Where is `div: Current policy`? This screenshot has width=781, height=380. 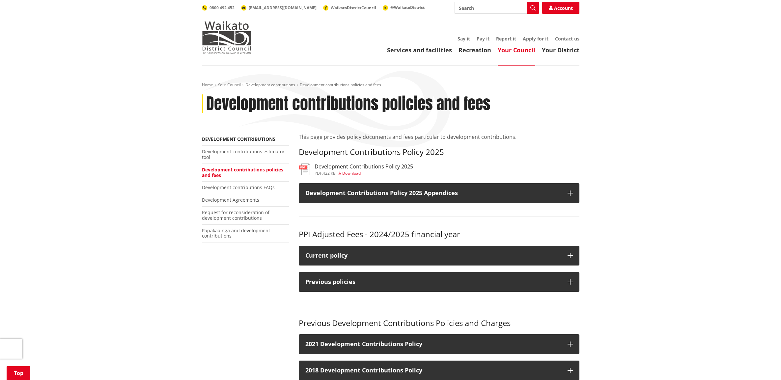
div: Current policy is located at coordinates (433, 256).